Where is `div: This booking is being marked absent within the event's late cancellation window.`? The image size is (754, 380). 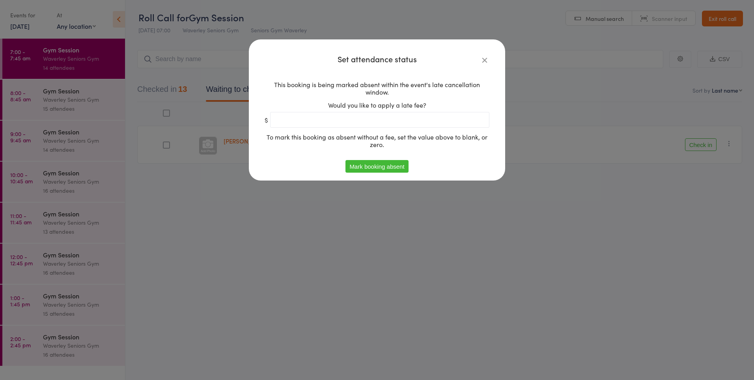 div: This booking is being marked absent within the event's late cancellation window. is located at coordinates (377, 88).